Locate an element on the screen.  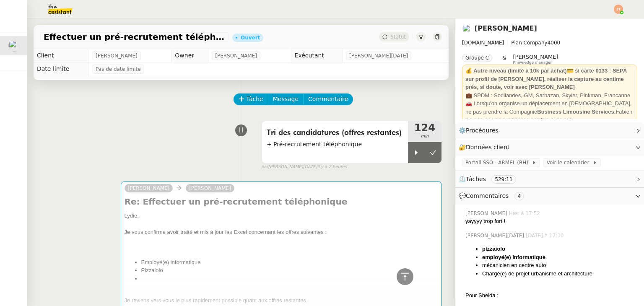
li: Pizzaiolo is located at coordinates (290, 270).